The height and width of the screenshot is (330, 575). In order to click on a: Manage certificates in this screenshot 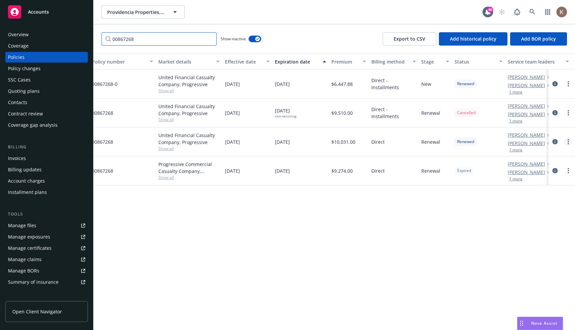, I will do `click(47, 248)`.